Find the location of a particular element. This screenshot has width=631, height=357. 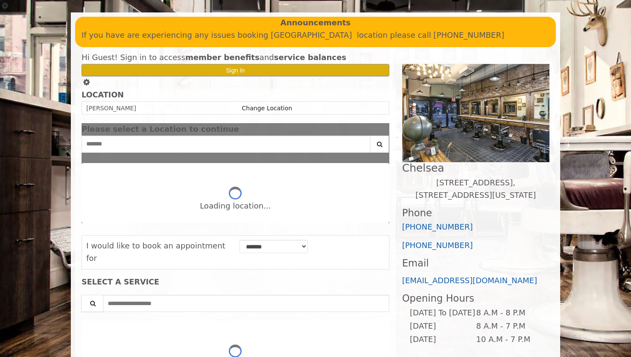

b: Announcements is located at coordinates (315, 23).